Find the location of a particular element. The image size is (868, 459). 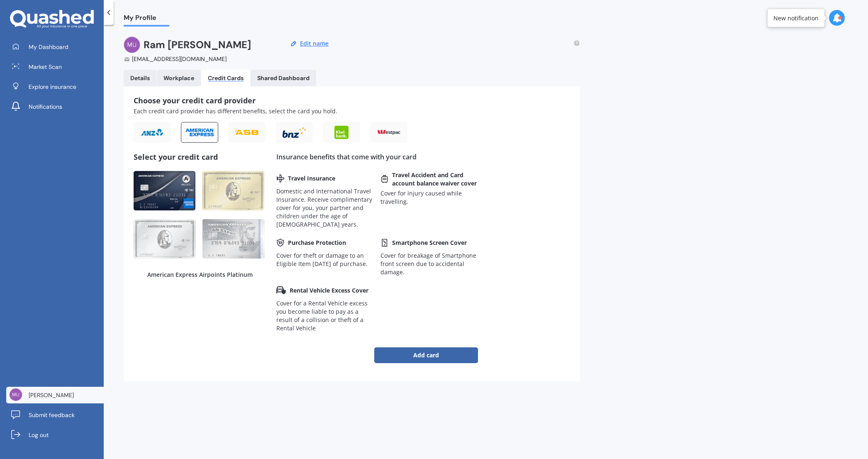

span: Market Scan is located at coordinates (45, 67).